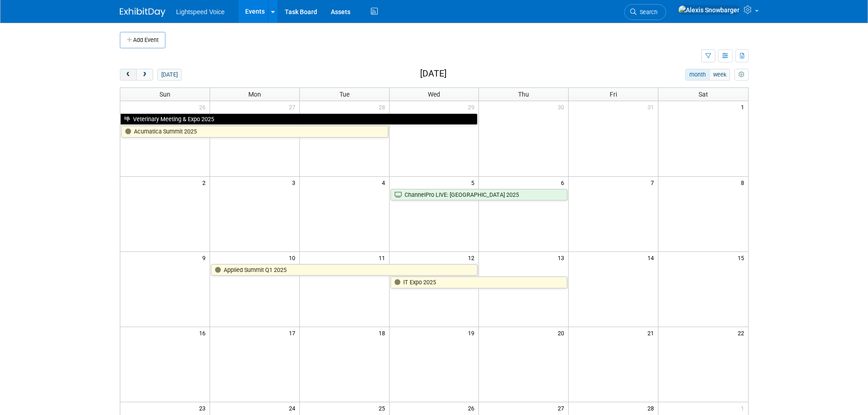 The height and width of the screenshot is (415, 868). What do you see at coordinates (205, 182) in the screenshot?
I see `span: 2` at bounding box center [205, 182].